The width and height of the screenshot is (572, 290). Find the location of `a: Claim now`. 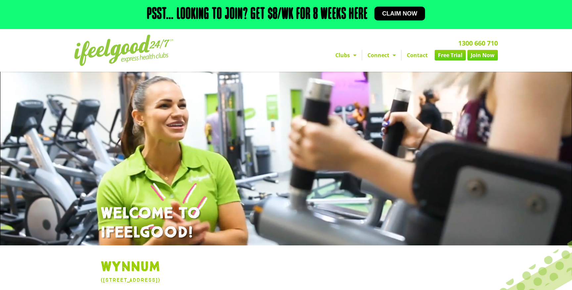

a: Claim now is located at coordinates (400, 14).